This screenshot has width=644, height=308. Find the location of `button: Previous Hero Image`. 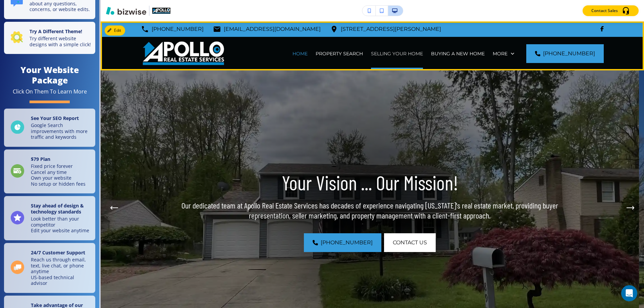

button: Previous Hero Image is located at coordinates (114, 208).